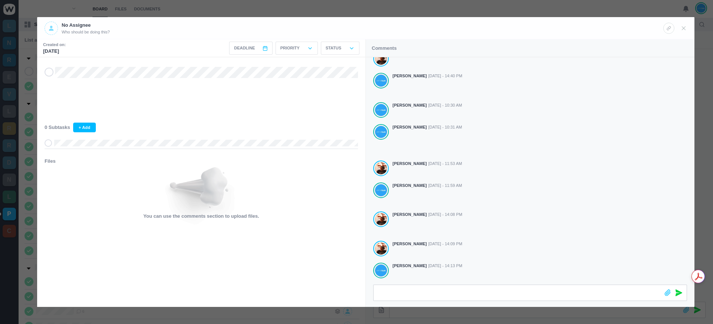 Image resolution: width=713 pixels, height=324 pixels. Describe the element at coordinates (384, 48) in the screenshot. I see `p: Comments` at that location.